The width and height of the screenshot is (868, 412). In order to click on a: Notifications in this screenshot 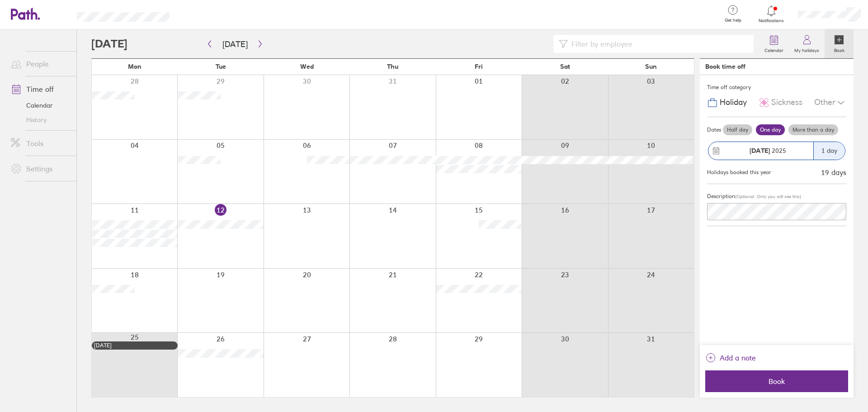, I will do `click(771, 14)`.